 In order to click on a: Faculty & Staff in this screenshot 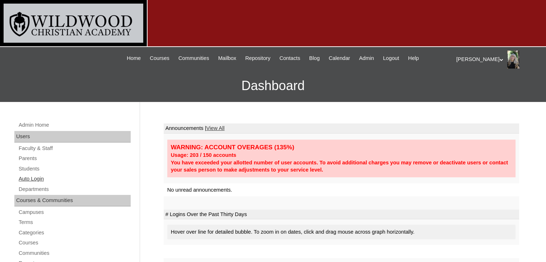, I will do `click(74, 148)`.